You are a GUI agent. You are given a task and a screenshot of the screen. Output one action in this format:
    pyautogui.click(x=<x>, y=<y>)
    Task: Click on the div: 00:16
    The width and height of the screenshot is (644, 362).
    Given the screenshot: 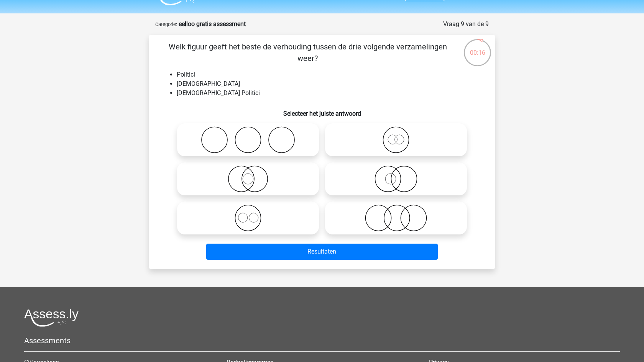 What is the action you would take?
    pyautogui.click(x=477, y=48)
    